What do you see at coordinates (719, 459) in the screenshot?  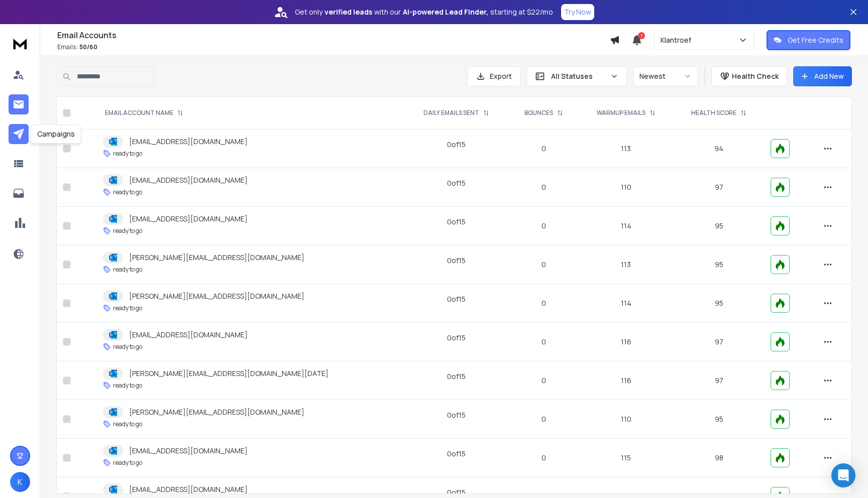 I see `td: 98` at bounding box center [719, 459].